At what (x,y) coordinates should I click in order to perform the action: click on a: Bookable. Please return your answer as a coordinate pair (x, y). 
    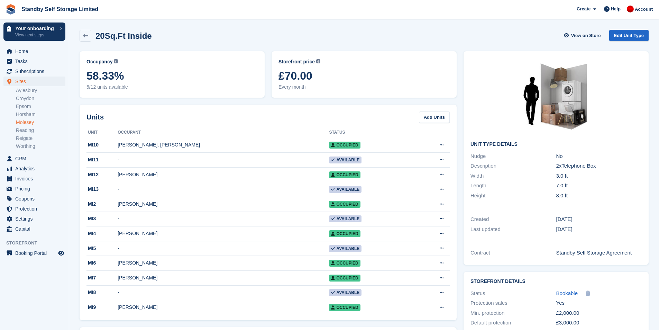
    Looking at the image, I should click on (567, 293).